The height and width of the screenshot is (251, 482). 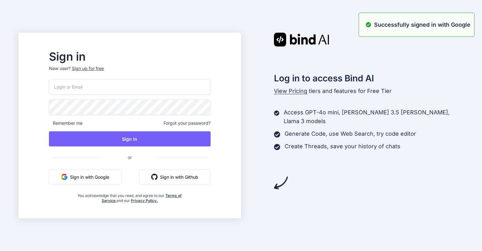 What do you see at coordinates (142, 198) in the screenshot?
I see `a: Terms of Service` at bounding box center [142, 198].